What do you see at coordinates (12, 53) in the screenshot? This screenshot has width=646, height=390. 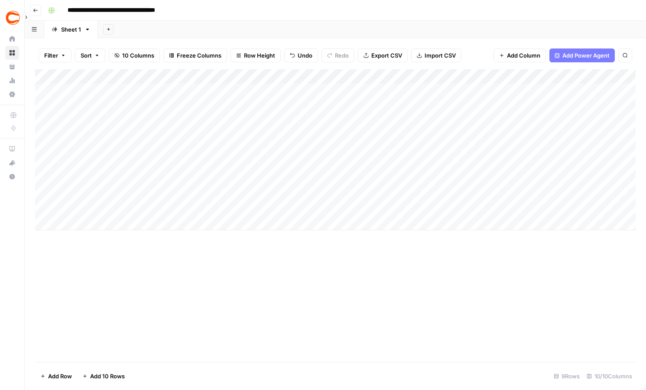 I see `a: Browse` at bounding box center [12, 53].